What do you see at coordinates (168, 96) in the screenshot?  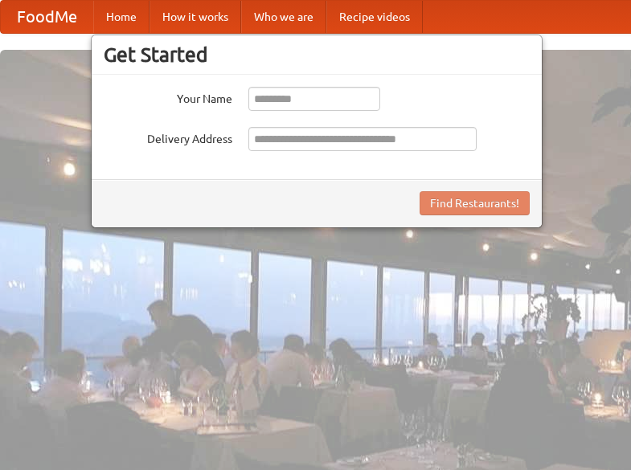 I see `label: Your Name` at bounding box center [168, 96].